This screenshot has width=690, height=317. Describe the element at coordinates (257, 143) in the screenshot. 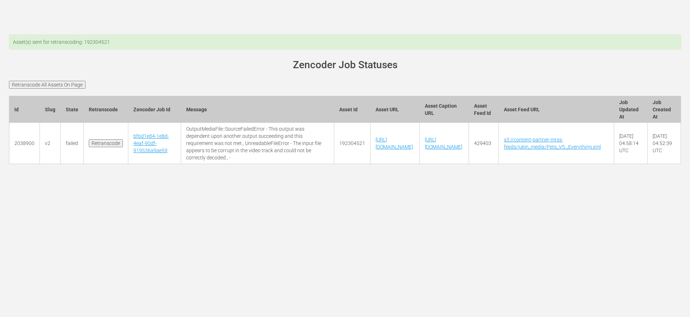

I see `td: OutputMediaFile::SourceFailedError - This output was dependent upon another output succeeding and...` at that location.